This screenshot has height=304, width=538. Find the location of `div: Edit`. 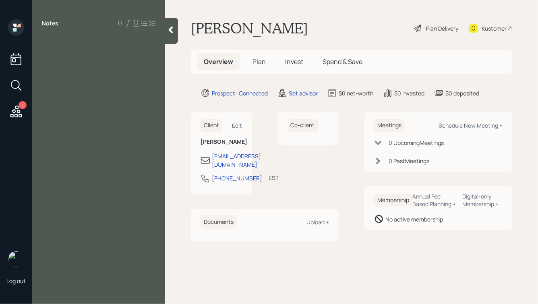

div: Edit is located at coordinates (237, 125).